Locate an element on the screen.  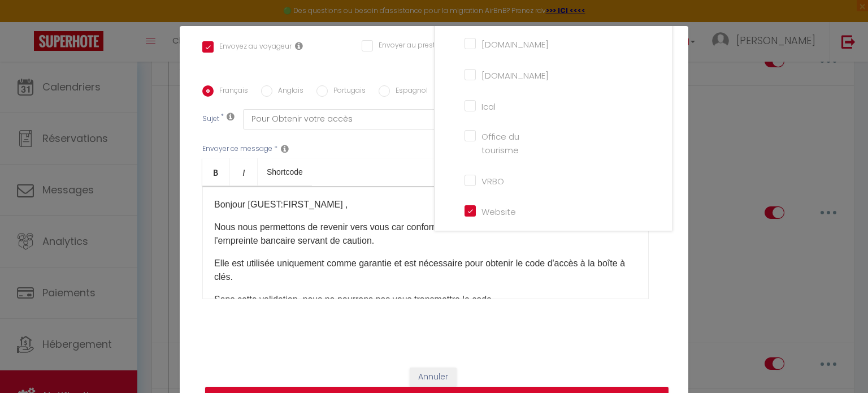
button: Annuler is located at coordinates (433, 377).